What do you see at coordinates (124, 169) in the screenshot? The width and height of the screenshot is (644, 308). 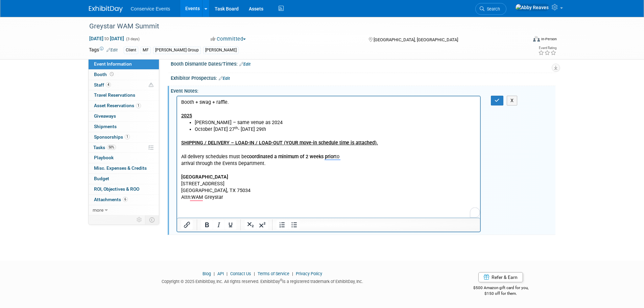 I see `a: Misc. Expenses & Credits` at bounding box center [124, 169].